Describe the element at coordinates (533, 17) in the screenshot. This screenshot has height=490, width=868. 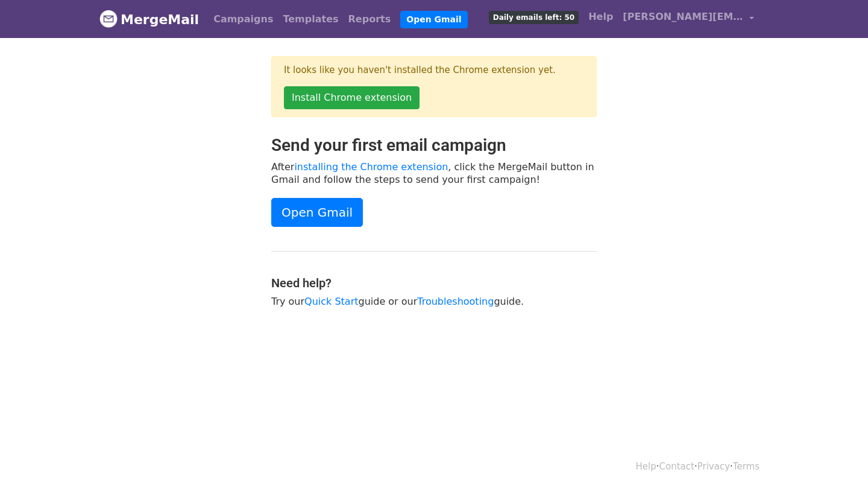
I see `a: Daily emails left: 50` at that location.